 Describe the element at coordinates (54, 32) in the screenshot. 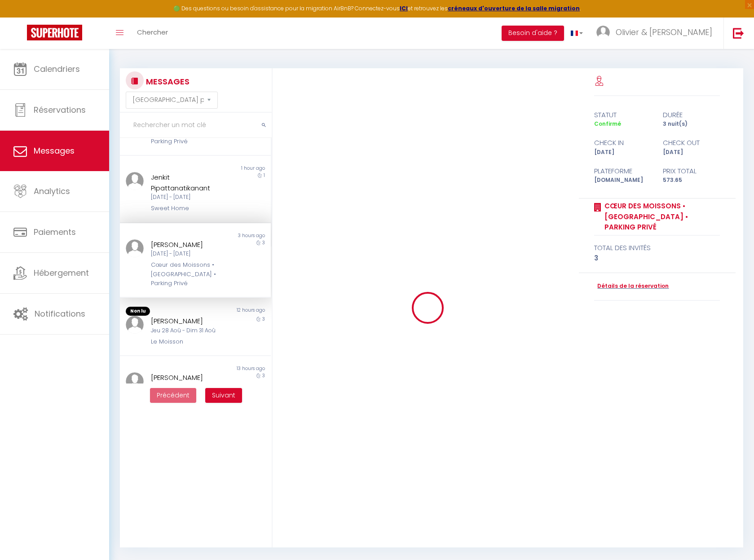

I see `img: Super Booking` at that location.